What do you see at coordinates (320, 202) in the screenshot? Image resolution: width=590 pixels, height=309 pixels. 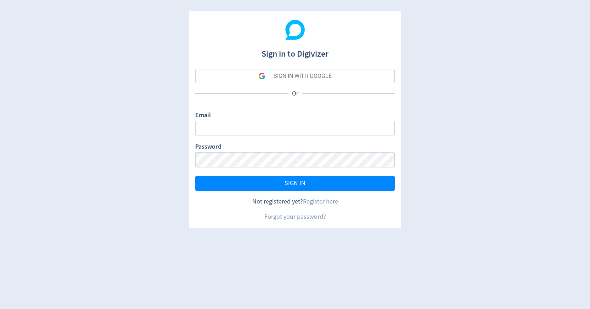 I see `a: Register here` at bounding box center [320, 202].